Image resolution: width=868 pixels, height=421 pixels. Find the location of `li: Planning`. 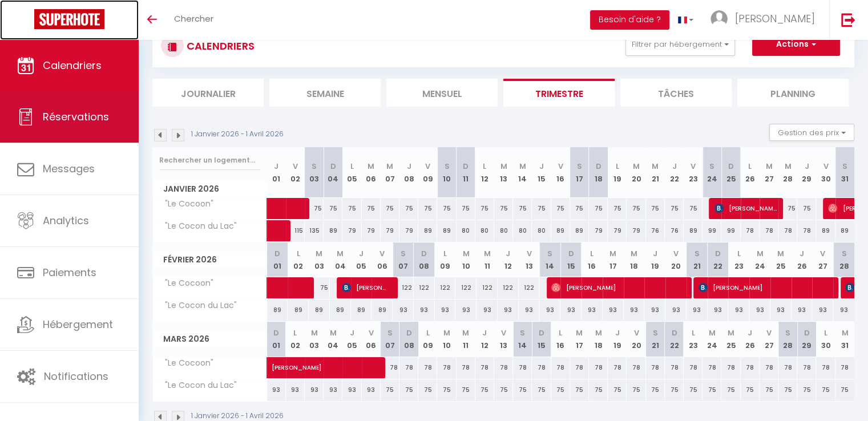

li: Planning is located at coordinates (792, 92).